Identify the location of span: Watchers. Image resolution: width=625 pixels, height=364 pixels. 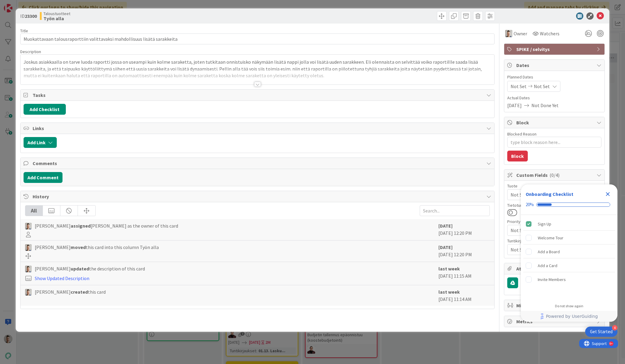
(550, 33).